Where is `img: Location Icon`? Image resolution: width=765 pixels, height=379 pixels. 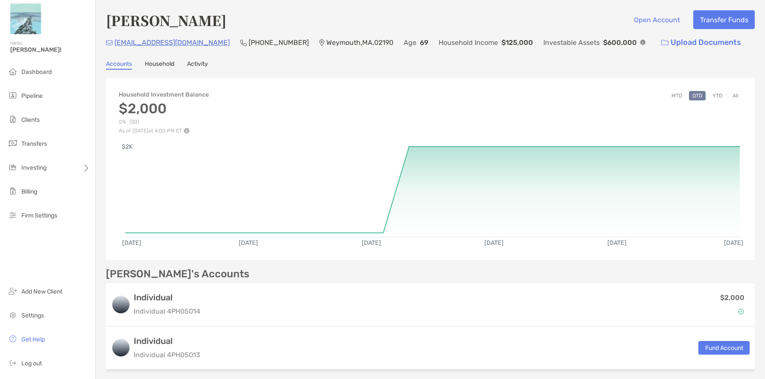
img: Location Icon is located at coordinates (322, 43).